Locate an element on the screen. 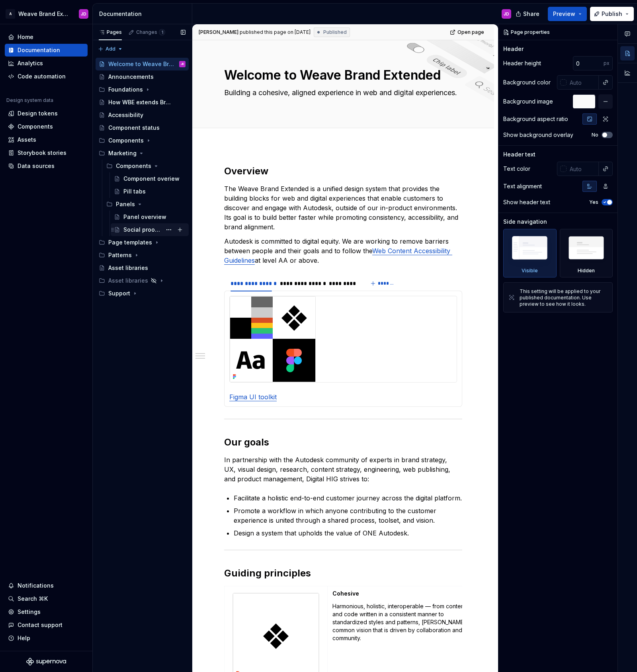 The height and width of the screenshot is (672, 637). div: Text alignment is located at coordinates (523, 186).